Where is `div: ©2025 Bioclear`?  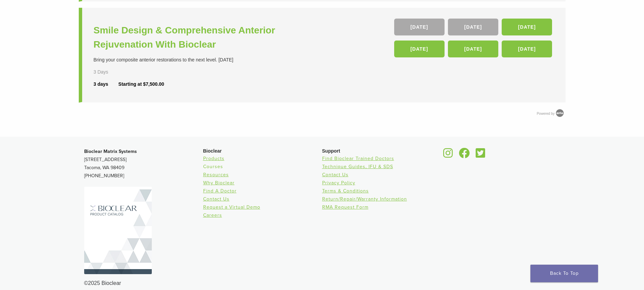
div: ©2025 Bioclear is located at coordinates (322, 284).